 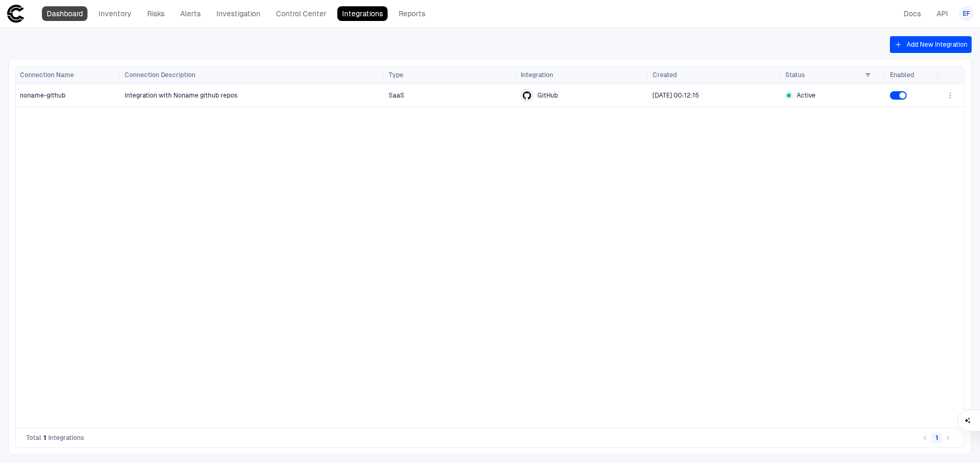 What do you see at coordinates (159, 75) in the screenshot?
I see `span: Connection Description` at bounding box center [159, 75].